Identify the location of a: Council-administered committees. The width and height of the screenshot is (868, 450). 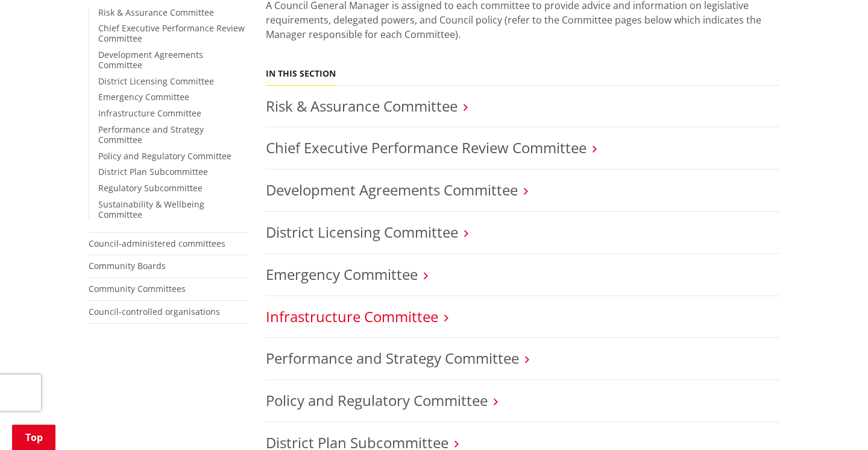
(157, 243).